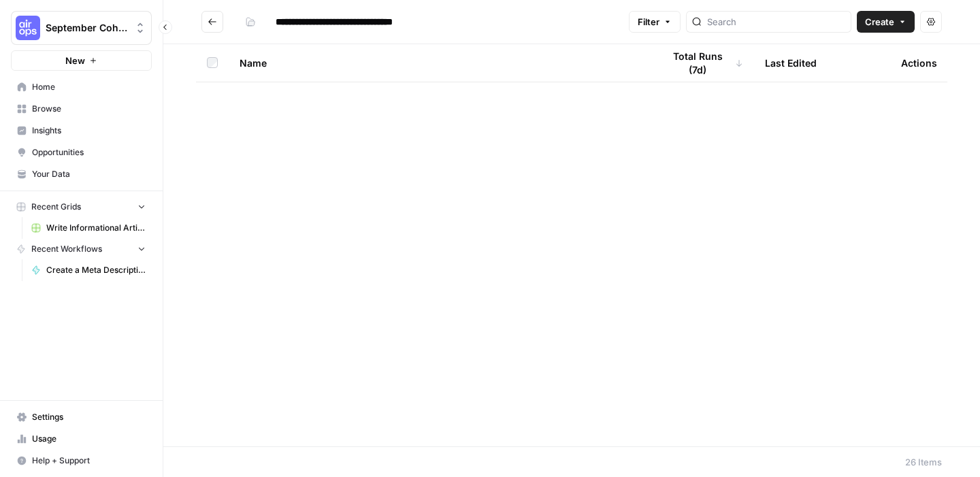 Image resolution: width=980 pixels, height=477 pixels. What do you see at coordinates (89, 87) in the screenshot?
I see `span: Home` at bounding box center [89, 87].